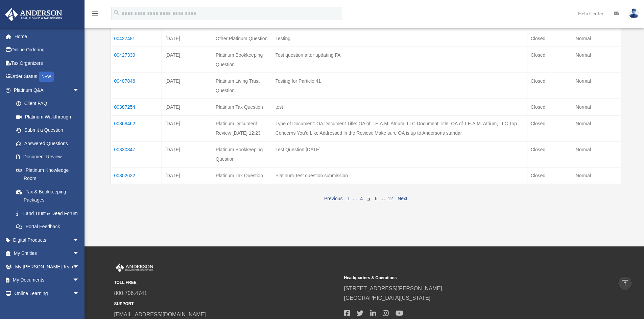  I want to click on td: 00407846, so click(136, 86).